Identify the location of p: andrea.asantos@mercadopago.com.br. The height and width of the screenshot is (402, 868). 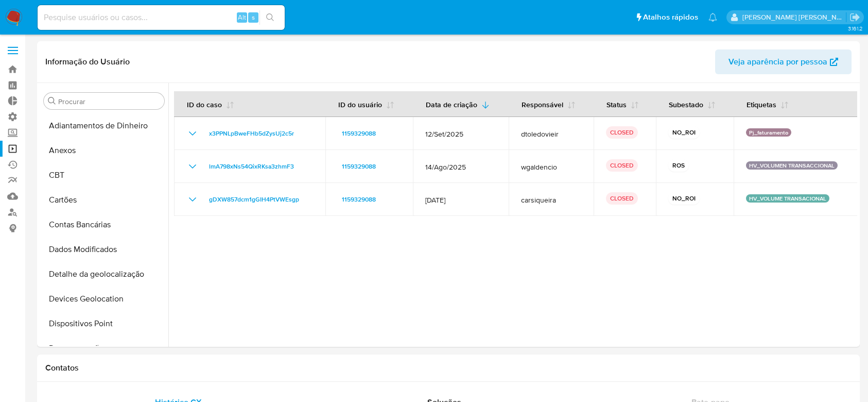
(794, 17).